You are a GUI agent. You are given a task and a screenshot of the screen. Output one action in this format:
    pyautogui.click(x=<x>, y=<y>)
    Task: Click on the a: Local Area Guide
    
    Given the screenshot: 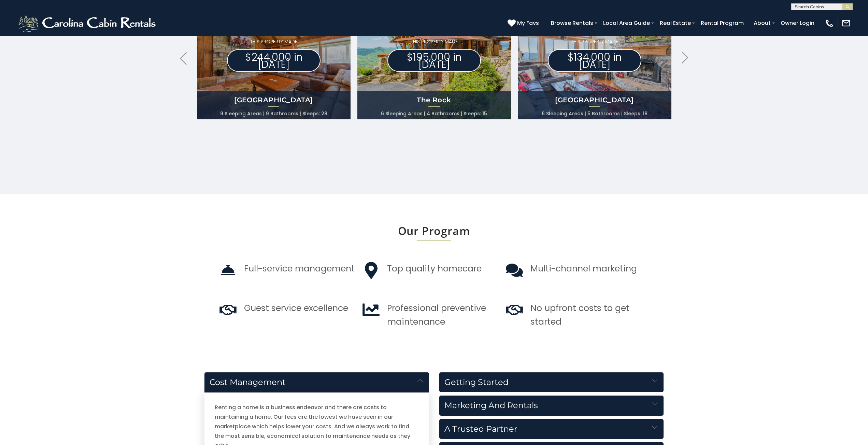 What is the action you would take?
    pyautogui.click(x=626, y=23)
    